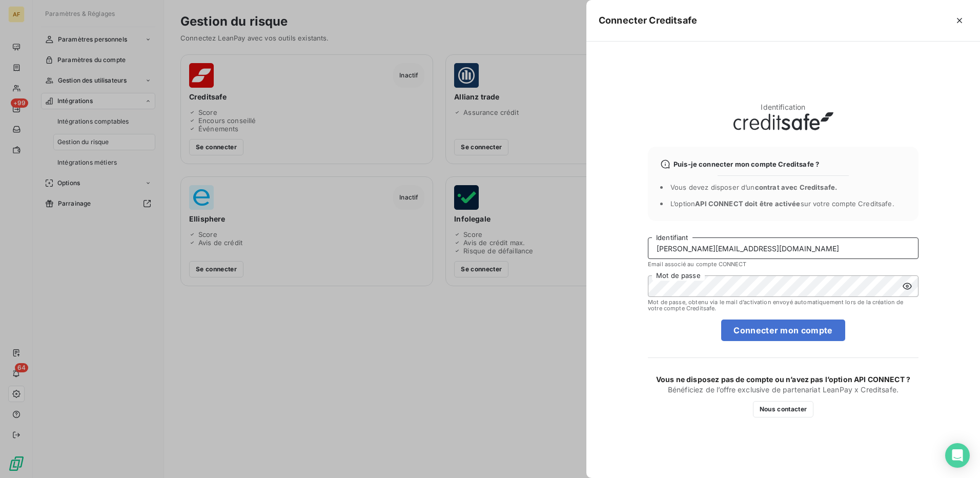 The height and width of the screenshot is (478, 980). Describe the element at coordinates (783, 379) in the screenshot. I see `span: Vous ne disposez pas de compte ou n’avez pas l’option API CONNECT ?` at that location.